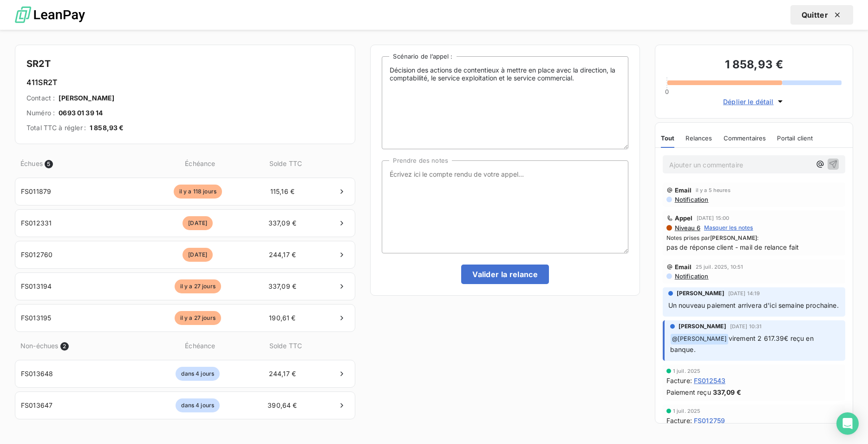 The height and width of the screenshot is (444, 868). What do you see at coordinates (753, 305) in the screenshot?
I see `span: Un nouveau paiement arrivera d'ici semaine prochaine.` at bounding box center [753, 305].